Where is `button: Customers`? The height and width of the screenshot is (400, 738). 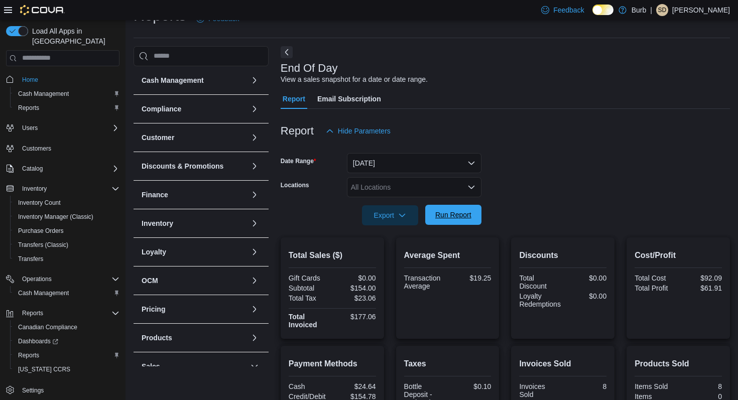
button: Customers is located at coordinates (63, 148).